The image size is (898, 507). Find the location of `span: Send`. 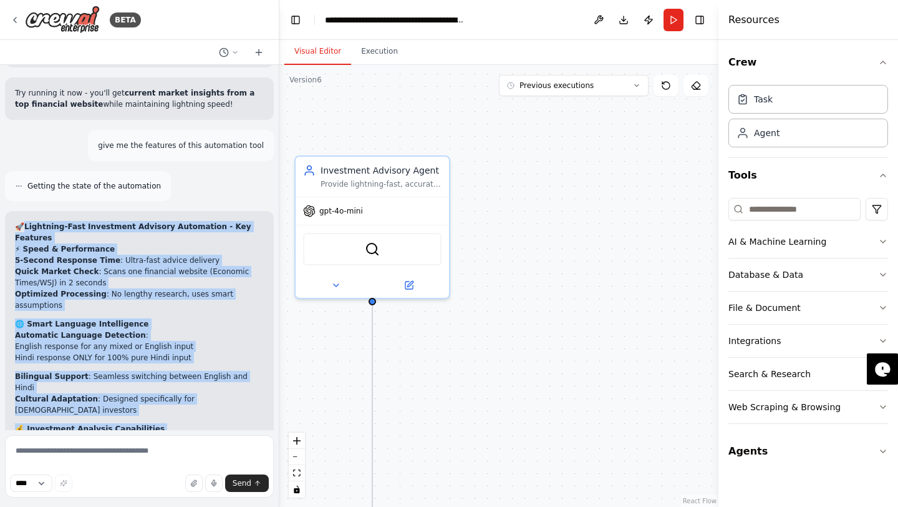

span: Send is located at coordinates (242, 483).